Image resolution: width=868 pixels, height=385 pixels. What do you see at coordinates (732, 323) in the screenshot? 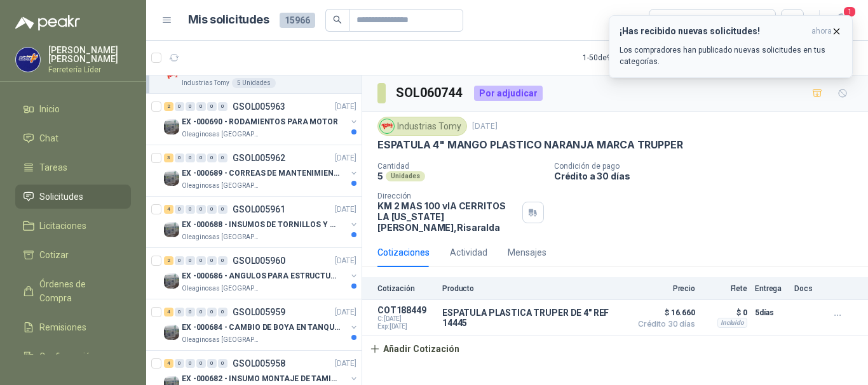
I see `div: Incluido` at bounding box center [732, 323].